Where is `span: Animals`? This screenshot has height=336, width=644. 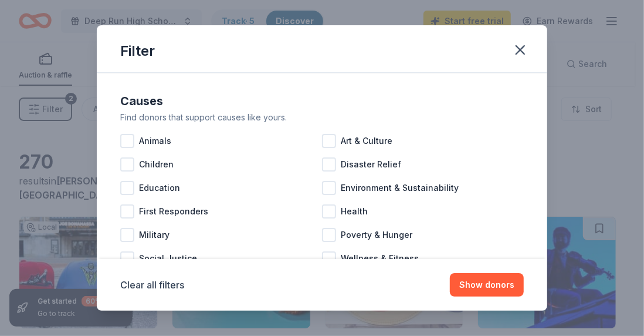
span: Animals is located at coordinates (155, 140).